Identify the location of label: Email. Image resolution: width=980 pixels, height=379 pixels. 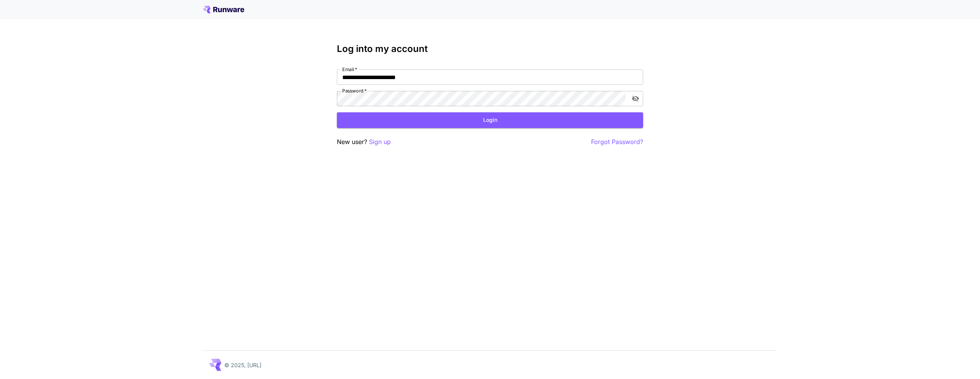
(350, 69).